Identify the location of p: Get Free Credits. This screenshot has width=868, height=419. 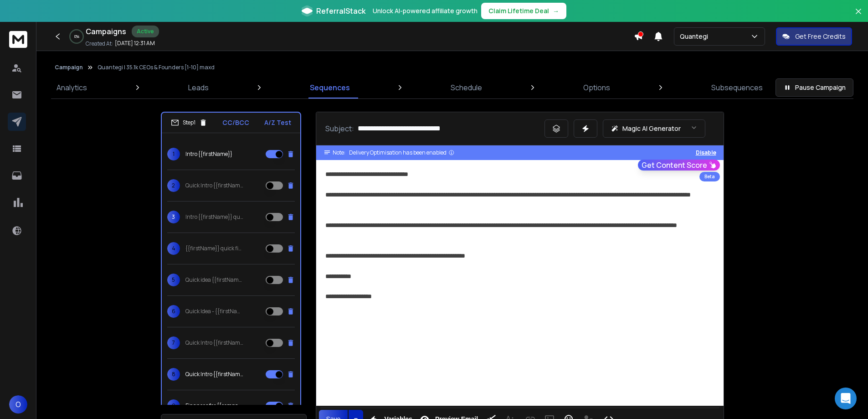
(820, 36).